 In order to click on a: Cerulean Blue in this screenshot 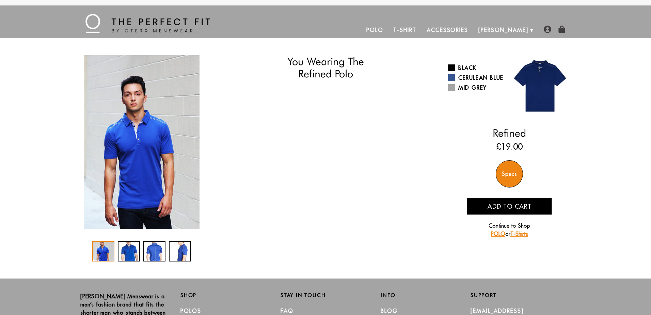, I will do `click(476, 78)`.